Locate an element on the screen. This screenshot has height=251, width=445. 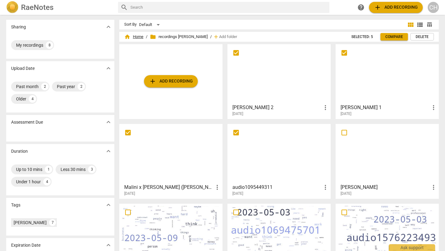
a: Help is located at coordinates (361, 7).